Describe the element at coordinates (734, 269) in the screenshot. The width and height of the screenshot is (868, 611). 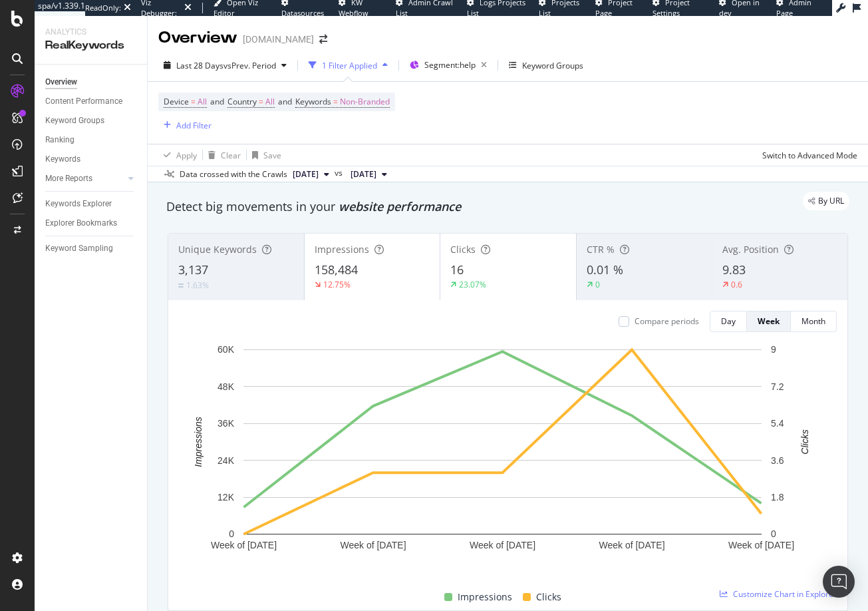
I see `span: 9.83` at that location.